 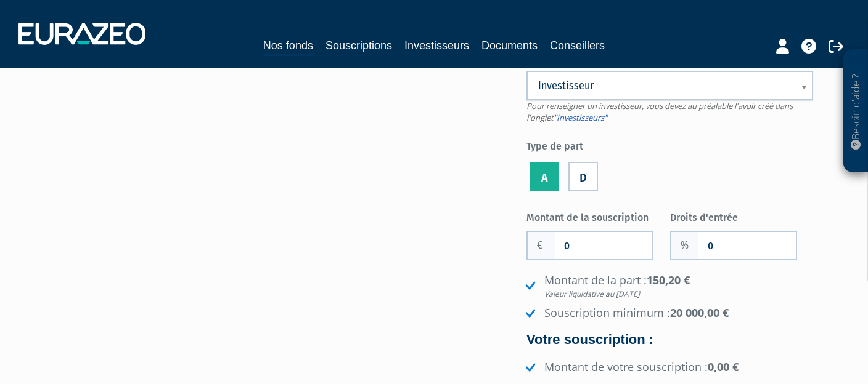 What do you see at coordinates (667, 368) in the screenshot?
I see `li: Montant de votre souscription :` at bounding box center [667, 368].